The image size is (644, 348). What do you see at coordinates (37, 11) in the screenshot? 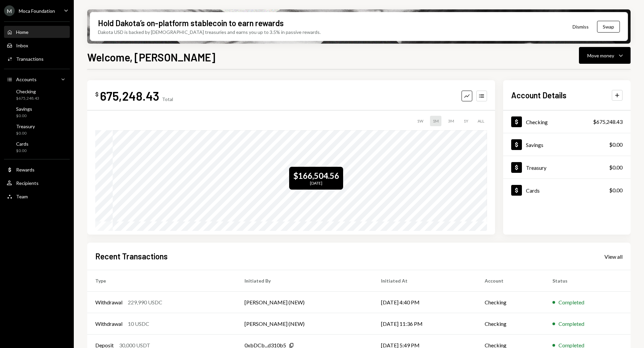
I see `div: Moca Foundation` at bounding box center [37, 11].